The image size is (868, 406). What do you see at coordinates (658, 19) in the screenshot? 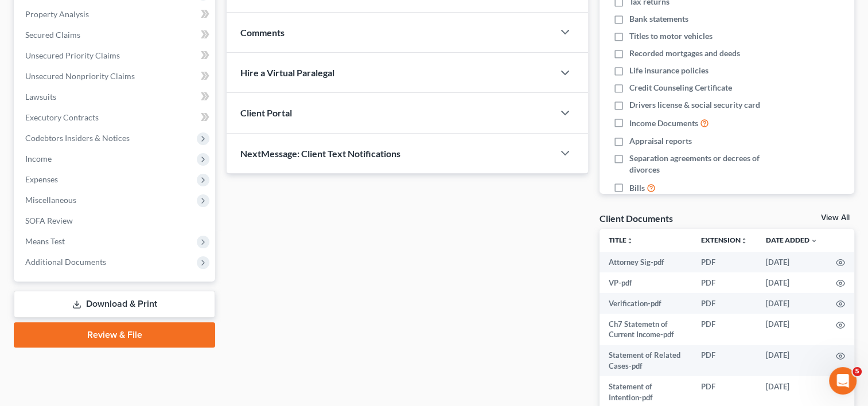
I see `span: Bank statements` at bounding box center [658, 19].